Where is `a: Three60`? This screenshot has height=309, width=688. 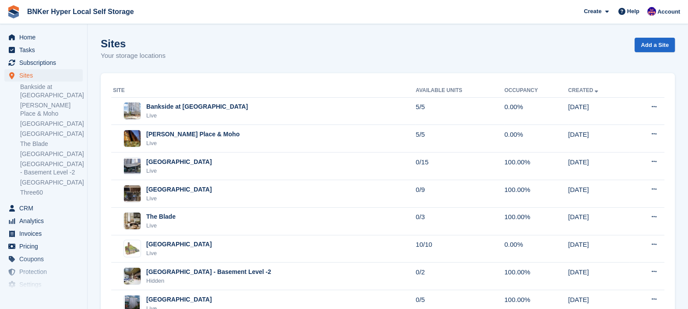
a: Three60 is located at coordinates (51, 192).